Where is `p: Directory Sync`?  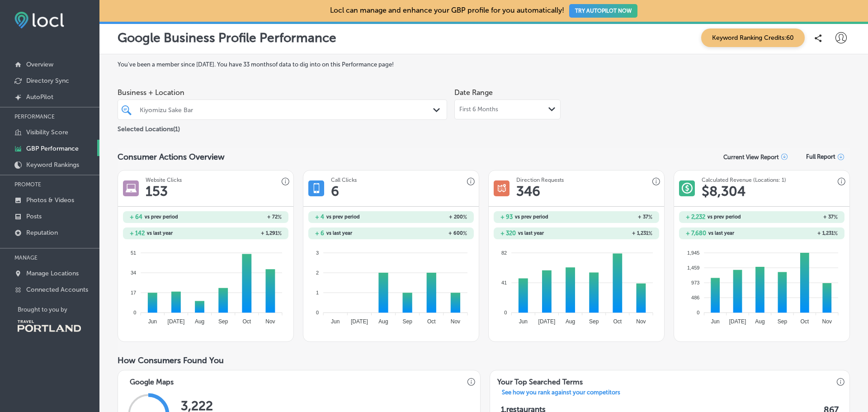
p: Directory Sync is located at coordinates (48, 81).